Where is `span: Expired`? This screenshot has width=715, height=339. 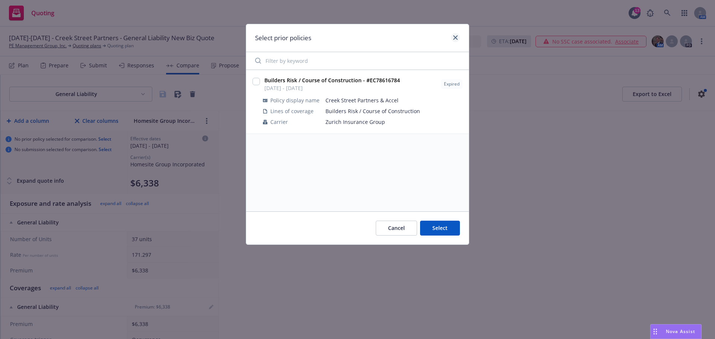
span: Expired is located at coordinates (452, 84).